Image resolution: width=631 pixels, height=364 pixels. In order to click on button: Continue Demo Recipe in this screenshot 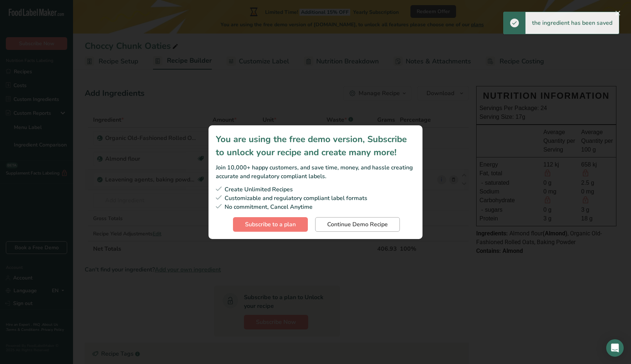, I will do `click(358, 224)`.